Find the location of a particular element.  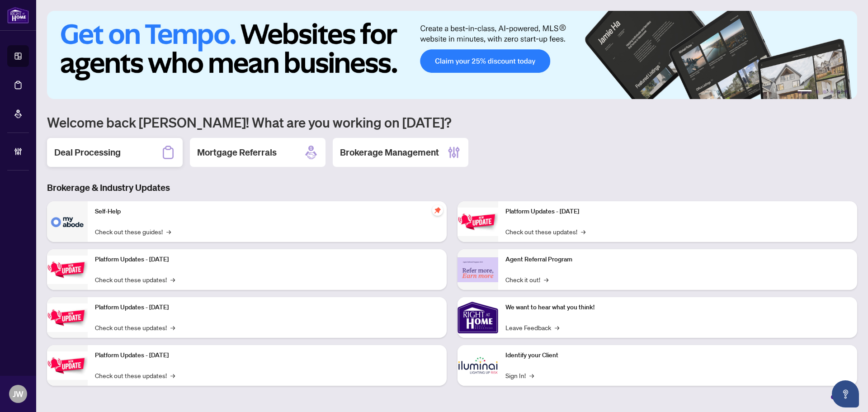

a: Leave Feedback→ is located at coordinates (532, 327).